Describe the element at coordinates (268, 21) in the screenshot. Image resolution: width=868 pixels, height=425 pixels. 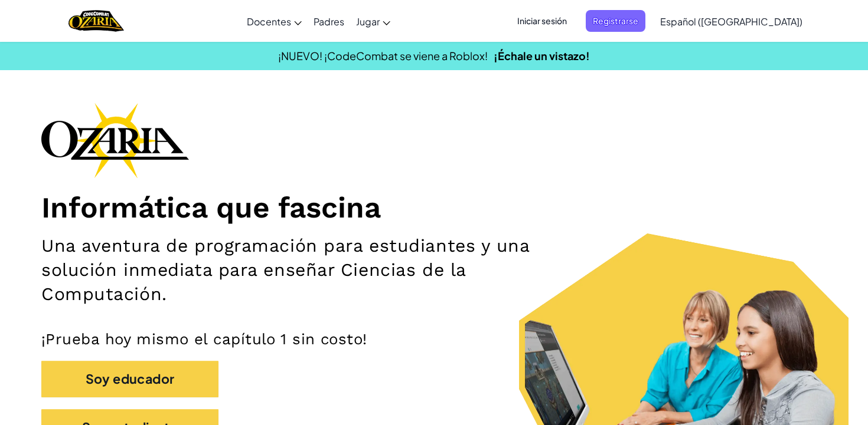
I see `span: Docentes` at that location.